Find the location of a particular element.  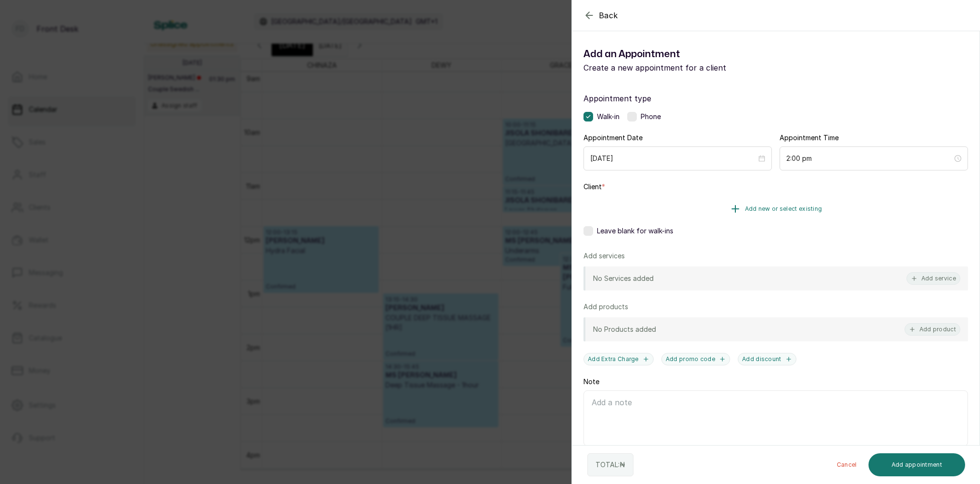

button: Add product is located at coordinates (932, 330).